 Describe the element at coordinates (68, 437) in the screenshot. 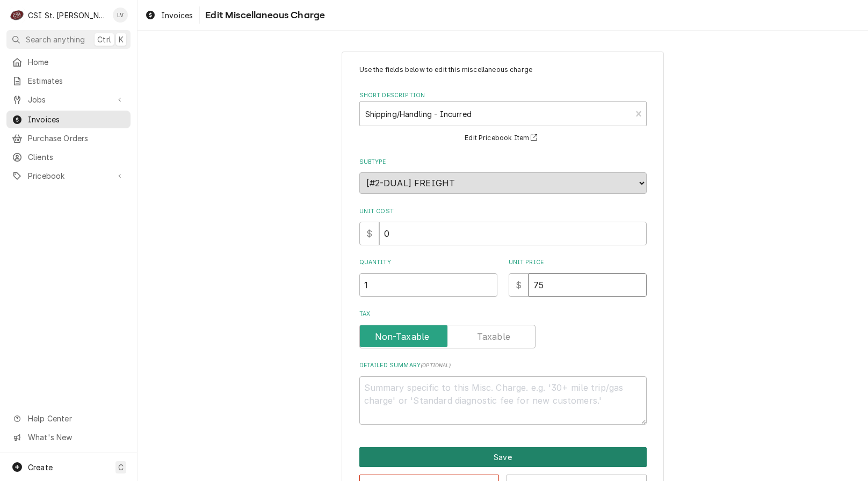

I see `a: Go to What's New` at that location.